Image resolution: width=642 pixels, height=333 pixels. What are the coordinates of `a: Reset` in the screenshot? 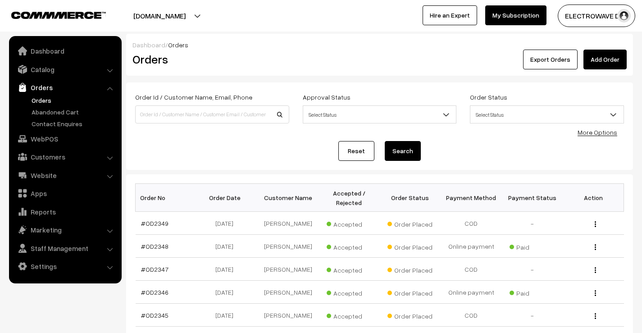 It's located at (357, 151).